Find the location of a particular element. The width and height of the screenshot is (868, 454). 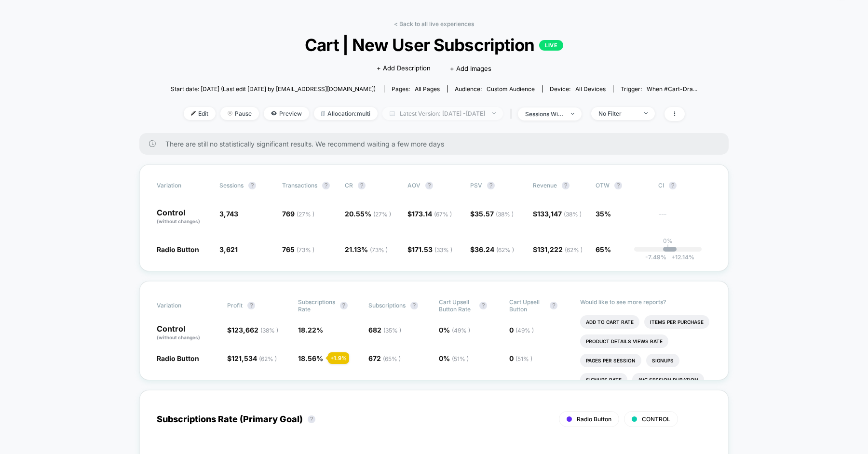

span: 133,147 is located at coordinates (560, 214).